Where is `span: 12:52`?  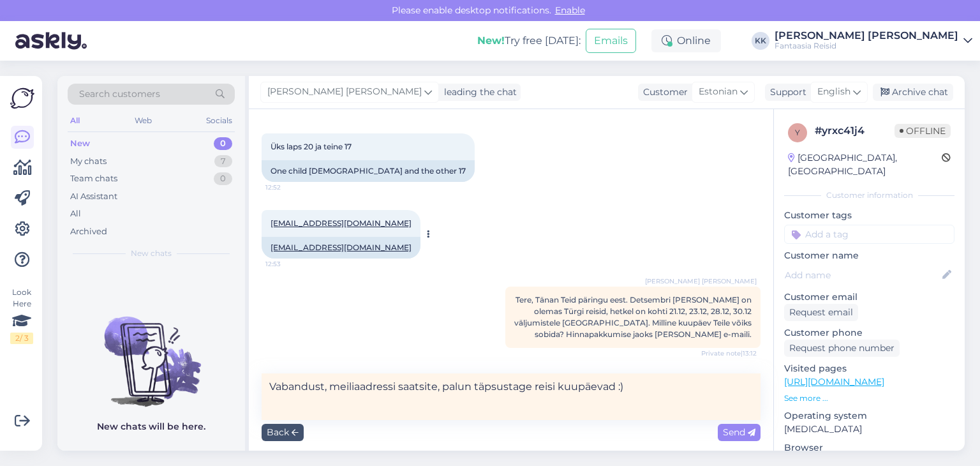 span: 12:52 is located at coordinates (289, 187).